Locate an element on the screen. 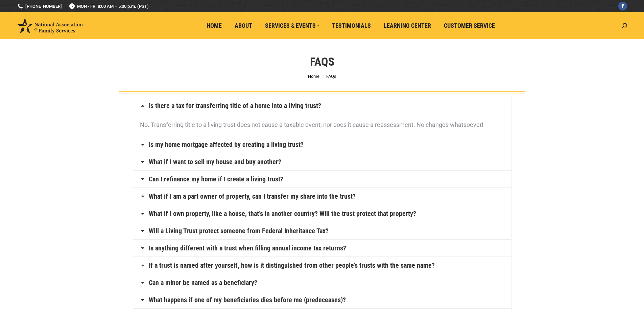  a: Testimonials is located at coordinates (351, 26).